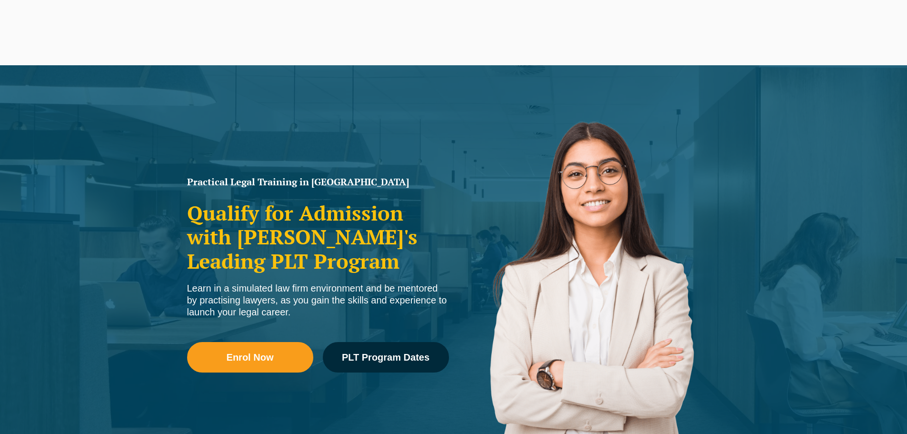 The width and height of the screenshot is (907, 434). What do you see at coordinates (250, 357) in the screenshot?
I see `span: Enrol Now` at bounding box center [250, 357].